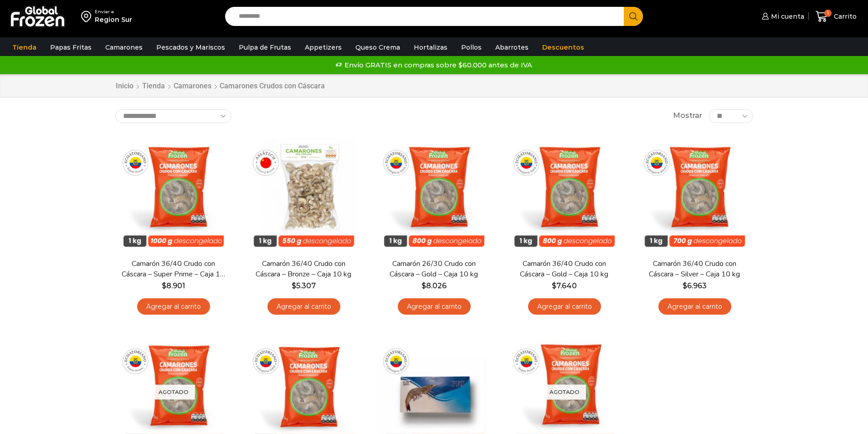 The height and width of the screenshot is (434, 868). Describe the element at coordinates (304, 286) in the screenshot. I see `bdi: 5.307` at that location.